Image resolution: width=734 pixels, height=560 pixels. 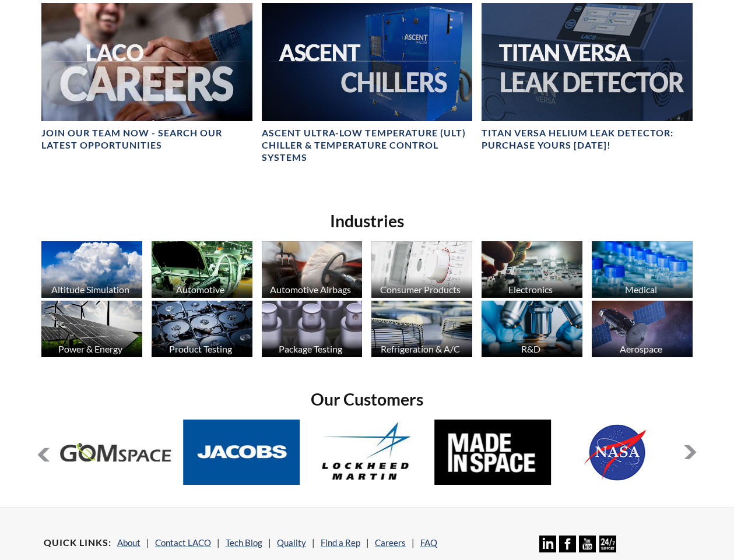 I want to click on a: Power & Energy, so click(x=92, y=330).